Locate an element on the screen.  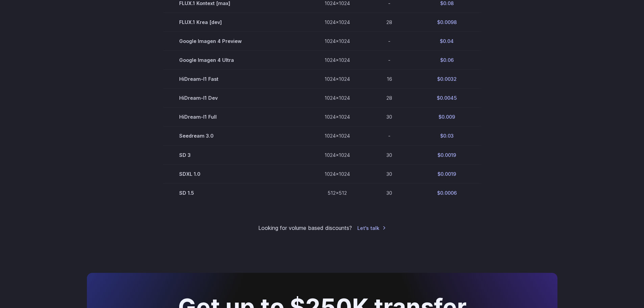
td: 512x512 is located at coordinates (337, 193).